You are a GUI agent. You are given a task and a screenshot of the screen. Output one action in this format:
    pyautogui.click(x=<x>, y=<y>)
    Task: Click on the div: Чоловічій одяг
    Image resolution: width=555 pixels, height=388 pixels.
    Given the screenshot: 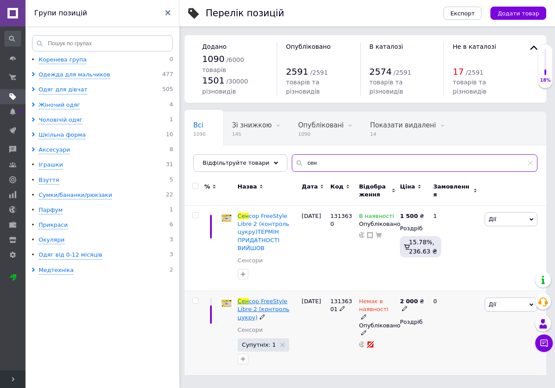 What is the action you would take?
    pyautogui.click(x=61, y=120)
    